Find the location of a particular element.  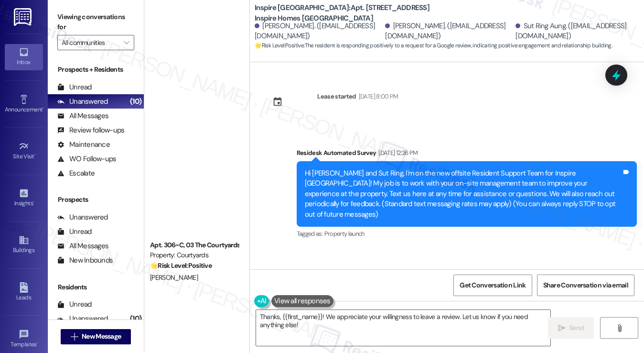

img: ResiDesk Logo is located at coordinates (23, 17).